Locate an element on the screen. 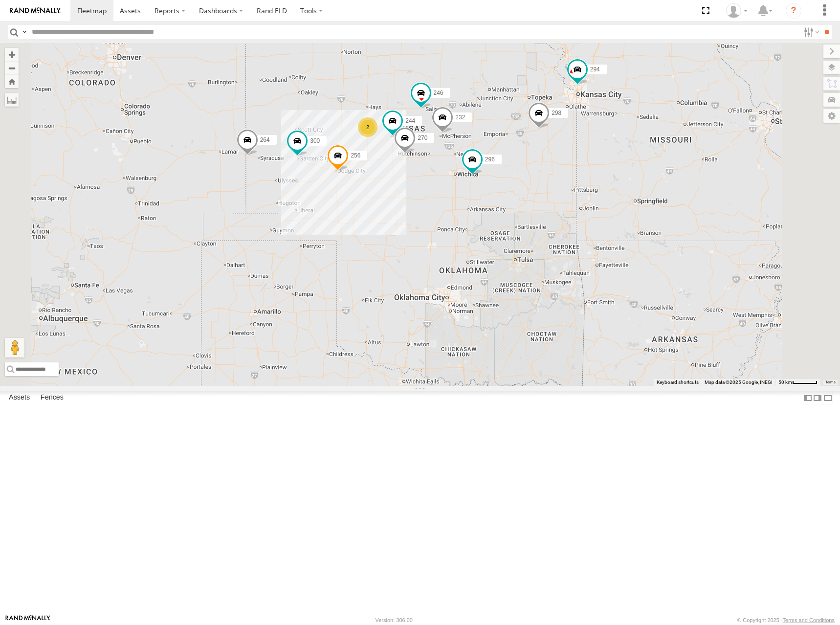 Image resolution: width=840 pixels, height=625 pixels. div: © Copyright 2025 - is located at coordinates (786, 620).